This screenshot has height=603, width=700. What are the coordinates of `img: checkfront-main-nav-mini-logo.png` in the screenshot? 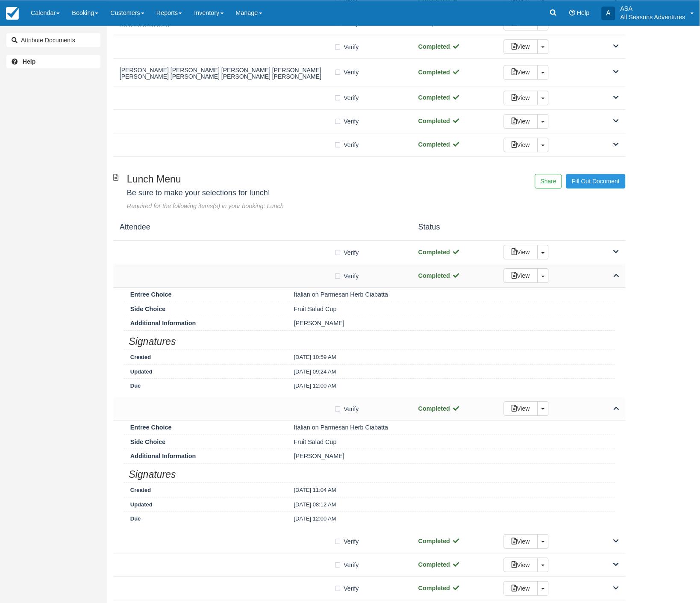 It's located at (12, 13).